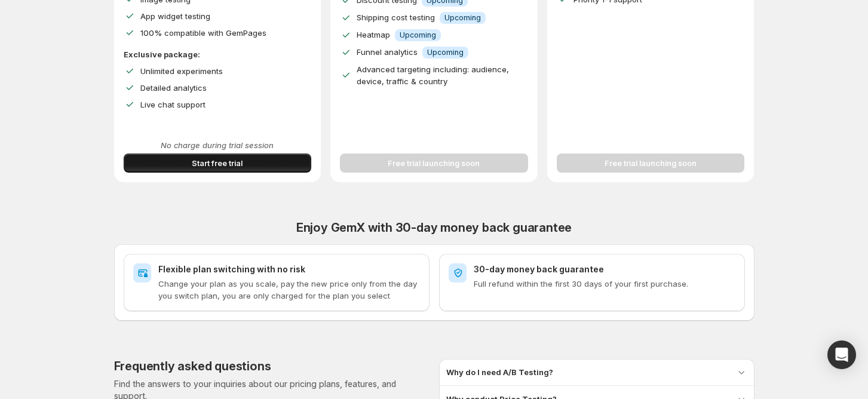 This screenshot has width=868, height=399. I want to click on span: Unlimited experiments, so click(182, 71).